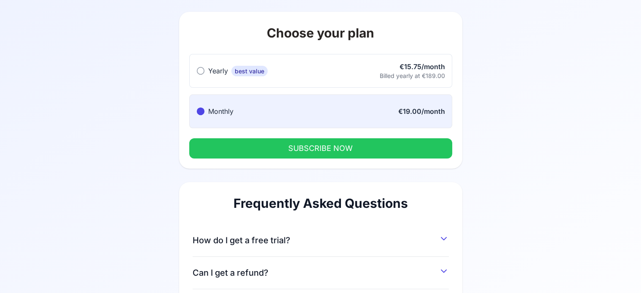 The width and height of the screenshot is (641, 293). I want to click on button: Can I get a refund?, so click(320, 271).